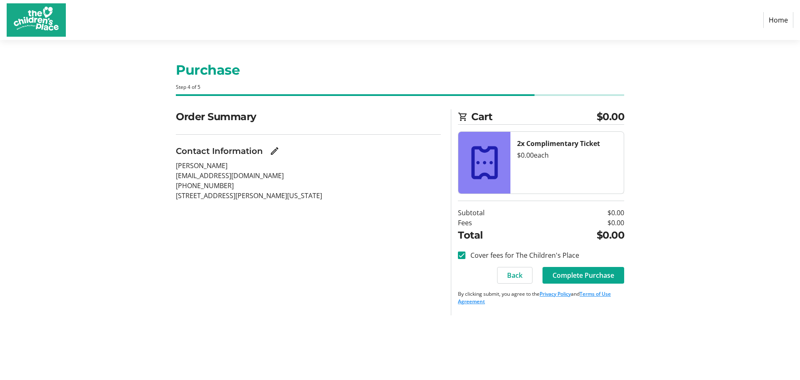 This screenshot has width=800, height=380. I want to click on span: Back, so click(515, 275).